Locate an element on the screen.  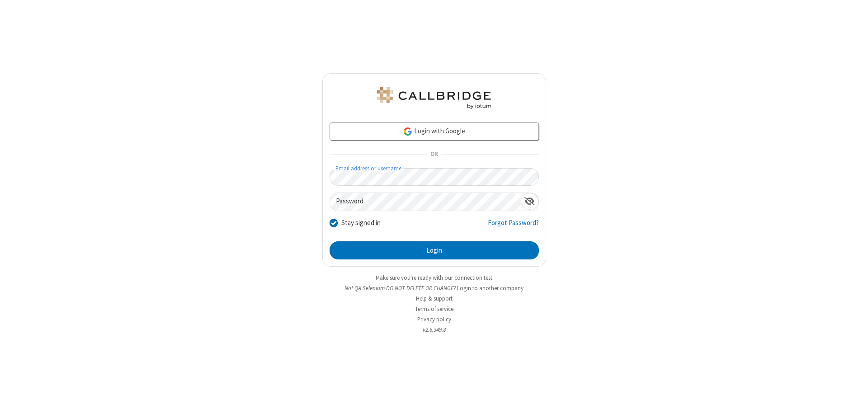
span: OR is located at coordinates (434, 155).